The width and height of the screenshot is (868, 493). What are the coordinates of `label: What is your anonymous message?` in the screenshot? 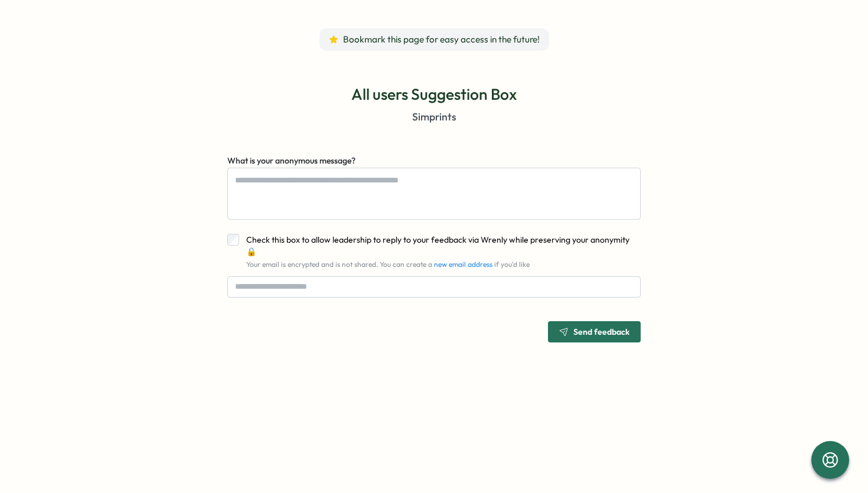 It's located at (291, 161).